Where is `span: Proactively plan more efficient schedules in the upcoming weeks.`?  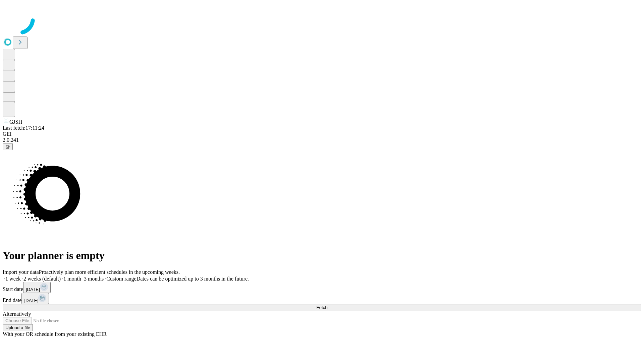
span: Proactively plan more efficient schedules in the upcoming weeks. is located at coordinates (109, 272).